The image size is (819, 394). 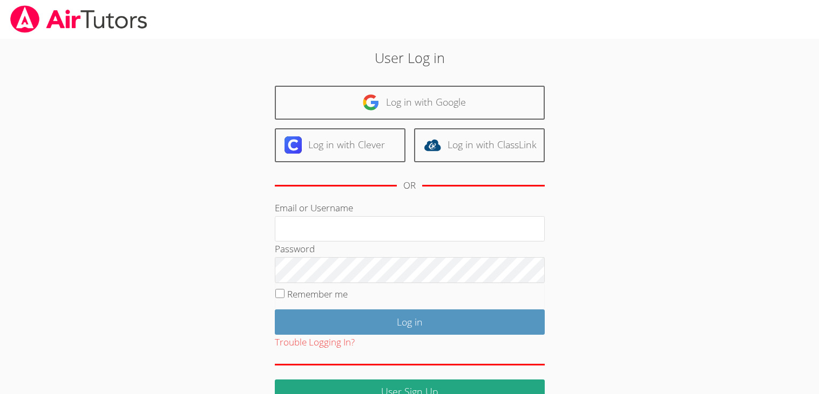 What do you see at coordinates (371, 103) in the screenshot?
I see `img: google-logo-50288ca7cdecda66e5e0955fdab243c47b7ad437acaf1139b6f446037453330a.svg` at bounding box center [371, 103].